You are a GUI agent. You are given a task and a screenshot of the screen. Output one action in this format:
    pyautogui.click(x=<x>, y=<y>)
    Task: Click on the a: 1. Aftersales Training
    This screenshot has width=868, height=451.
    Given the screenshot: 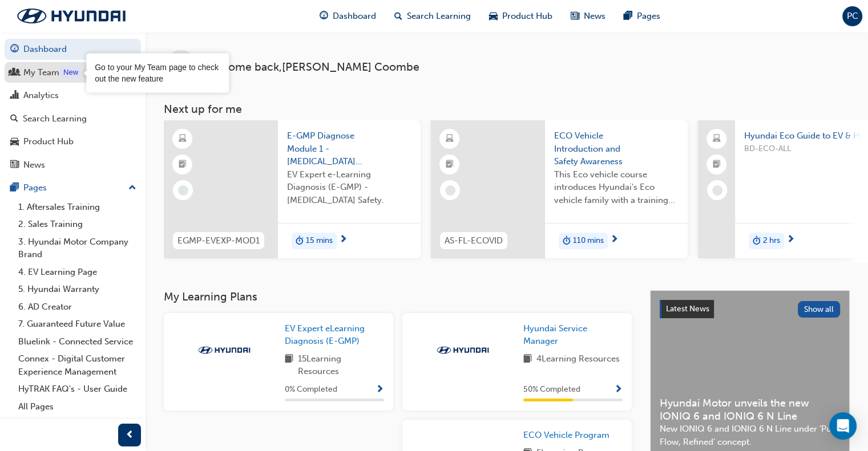 What is the action you would take?
    pyautogui.click(x=77, y=207)
    